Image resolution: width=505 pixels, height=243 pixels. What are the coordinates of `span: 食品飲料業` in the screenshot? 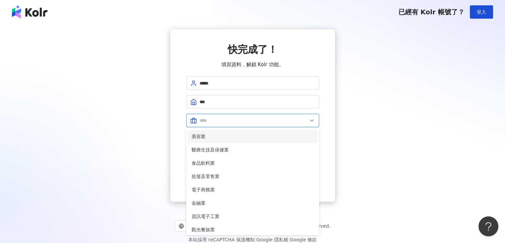 It's located at (253, 163).